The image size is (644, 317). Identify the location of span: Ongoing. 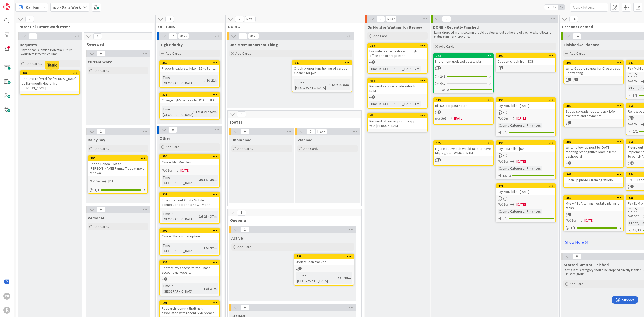
(293, 220).